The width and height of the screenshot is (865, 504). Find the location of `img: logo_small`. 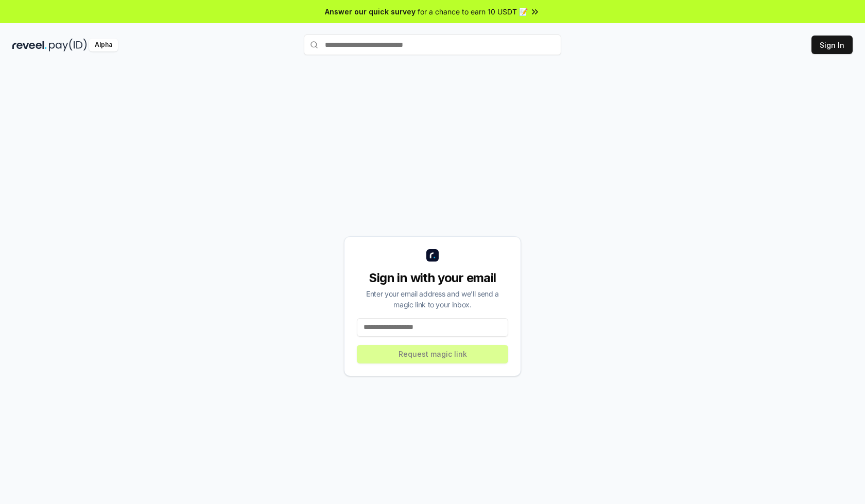

img: logo_small is located at coordinates (433, 255).